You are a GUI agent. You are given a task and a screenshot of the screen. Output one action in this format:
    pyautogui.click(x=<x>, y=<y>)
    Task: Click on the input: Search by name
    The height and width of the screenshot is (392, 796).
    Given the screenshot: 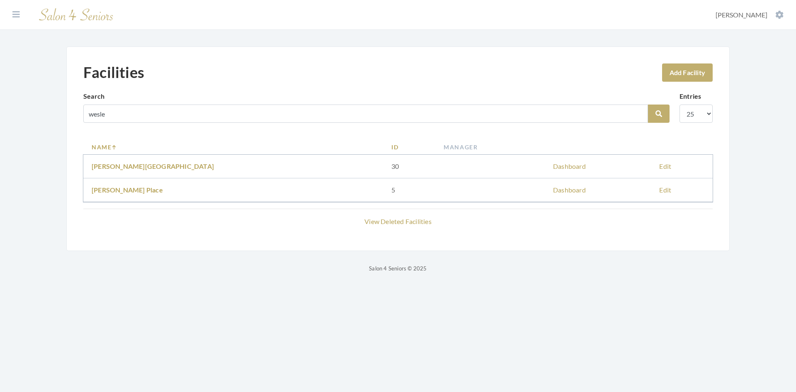 What is the action you would take?
    pyautogui.click(x=365, y=114)
    